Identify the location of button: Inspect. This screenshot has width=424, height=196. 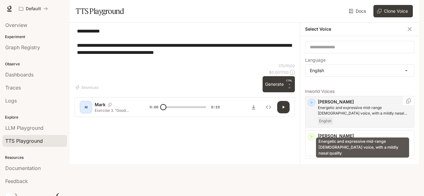
(268, 107).